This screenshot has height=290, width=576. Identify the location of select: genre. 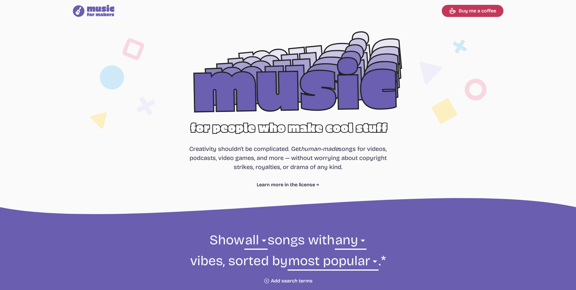
(256, 242).